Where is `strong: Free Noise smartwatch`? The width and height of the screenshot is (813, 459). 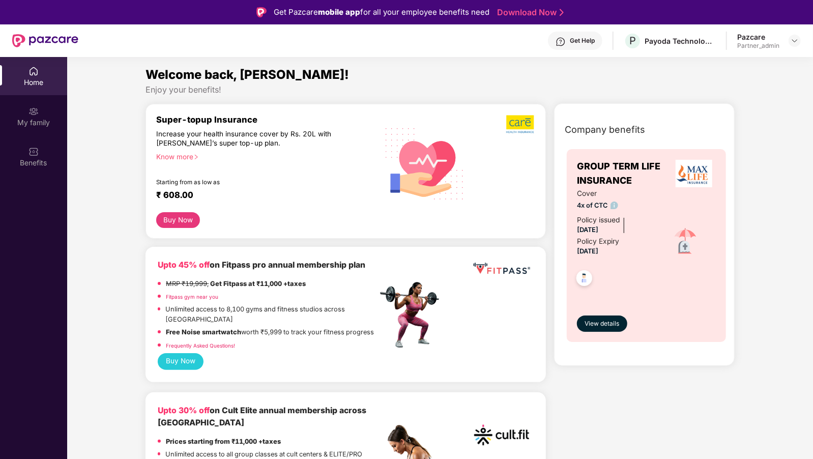 strong: Free Noise smartwatch is located at coordinates (204, 332).